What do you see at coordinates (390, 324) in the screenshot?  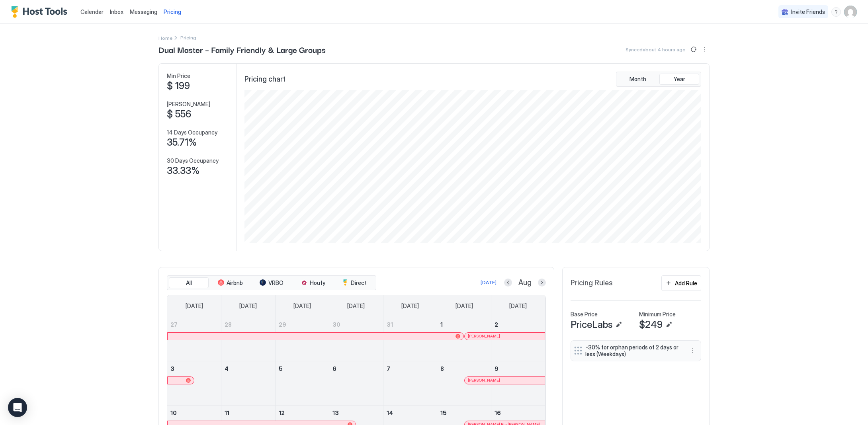 I see `span: 31` at bounding box center [390, 324].